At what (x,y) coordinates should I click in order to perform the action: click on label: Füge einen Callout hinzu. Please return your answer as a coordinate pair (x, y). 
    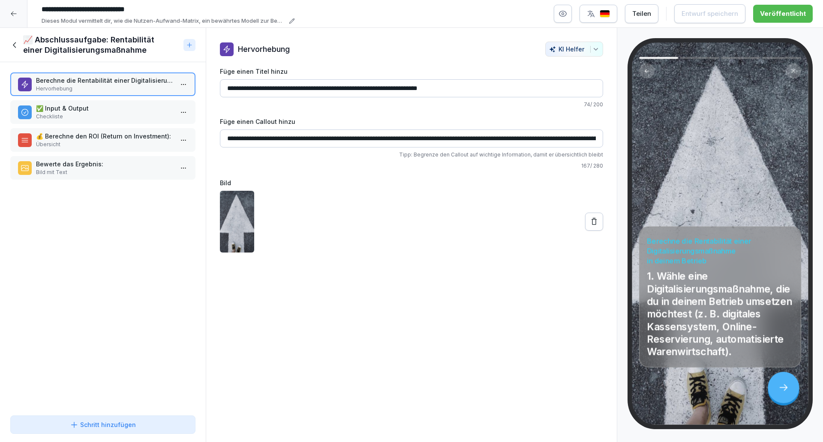
    Looking at the image, I should click on (412, 121).